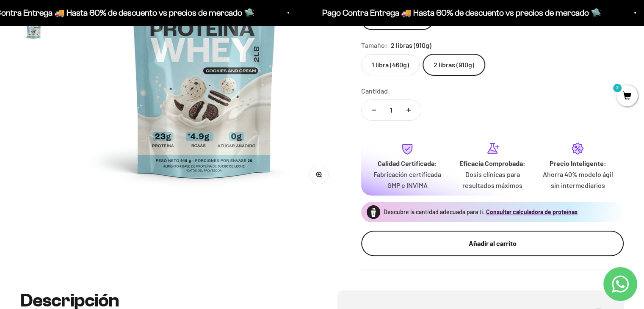 The height and width of the screenshot is (309, 644). Describe the element at coordinates (407, 179) in the screenshot. I see `p: Fabricación certificada GMP e INVIMA` at that location.